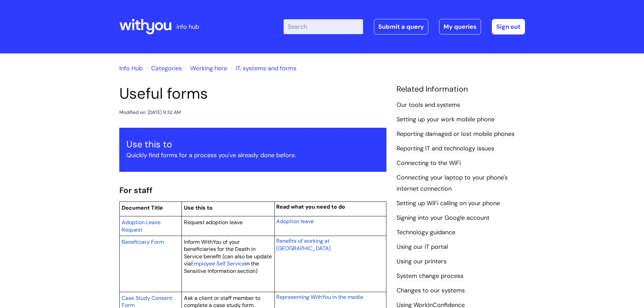  I want to click on a: Using our IT portal, so click(423, 247).